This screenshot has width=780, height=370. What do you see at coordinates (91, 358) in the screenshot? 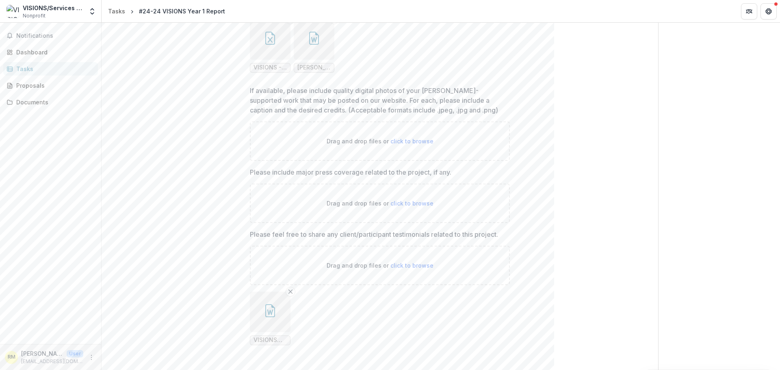
I see `button: More` at bounding box center [91, 358].